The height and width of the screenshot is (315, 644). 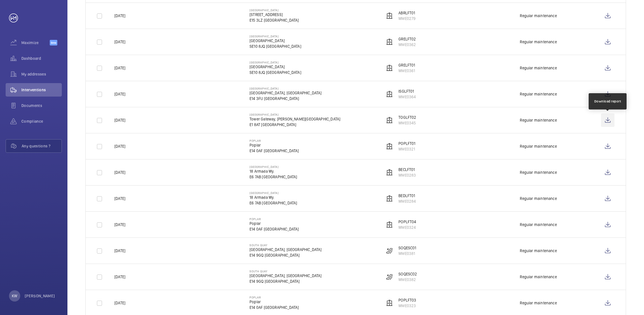 What do you see at coordinates (285, 245) in the screenshot?
I see `p: South Quay` at bounding box center [285, 245].